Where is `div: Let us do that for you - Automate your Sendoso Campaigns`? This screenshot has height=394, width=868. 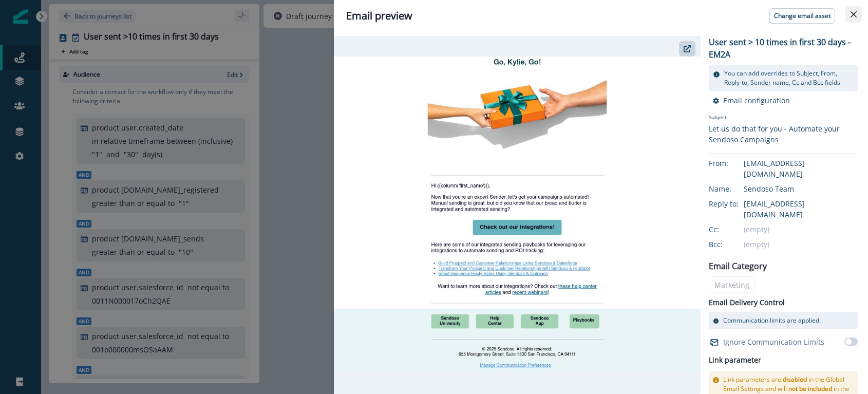 div: Let us do that for you - Automate your Sendoso Campaigns is located at coordinates (783, 134).